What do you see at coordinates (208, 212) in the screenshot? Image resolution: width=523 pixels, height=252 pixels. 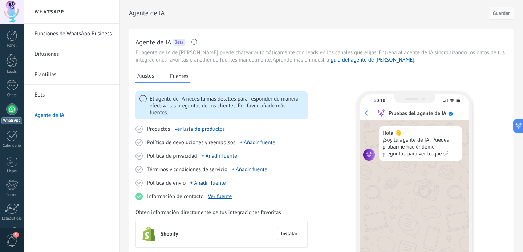 I see `span: Obten información directamente de tus integraciones favoritas` at bounding box center [208, 212].